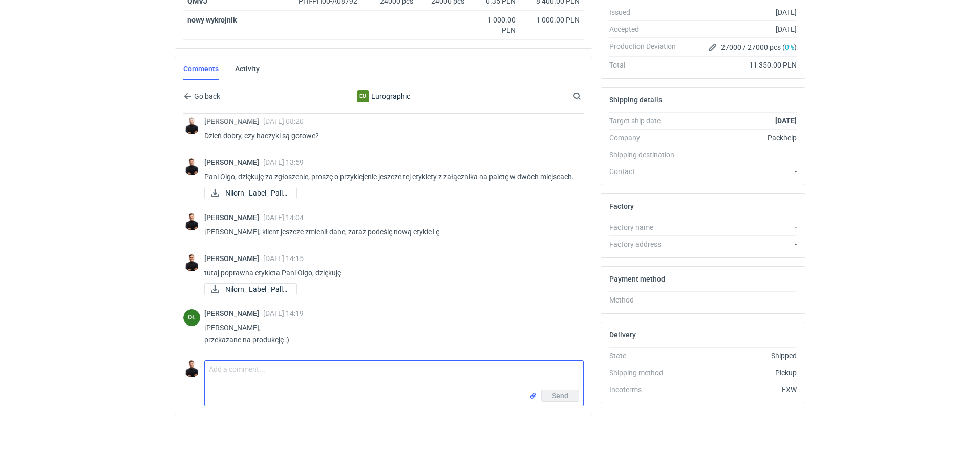 Image resolution: width=980 pixels, height=453 pixels. What do you see at coordinates (647, 138) in the screenshot?
I see `div: Company` at bounding box center [647, 138].